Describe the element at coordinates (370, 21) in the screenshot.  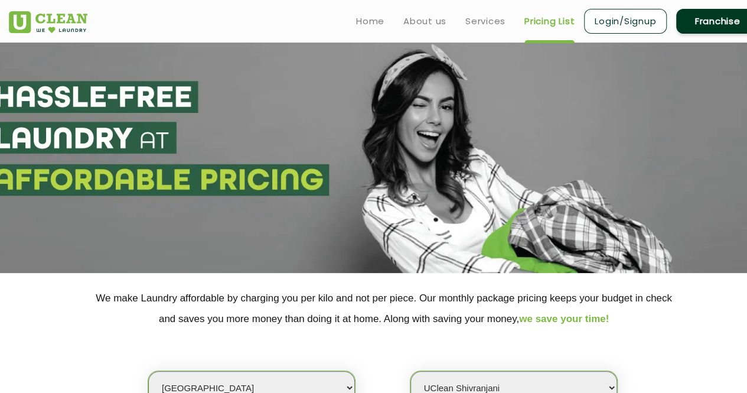
I see `a: Home` at that location.